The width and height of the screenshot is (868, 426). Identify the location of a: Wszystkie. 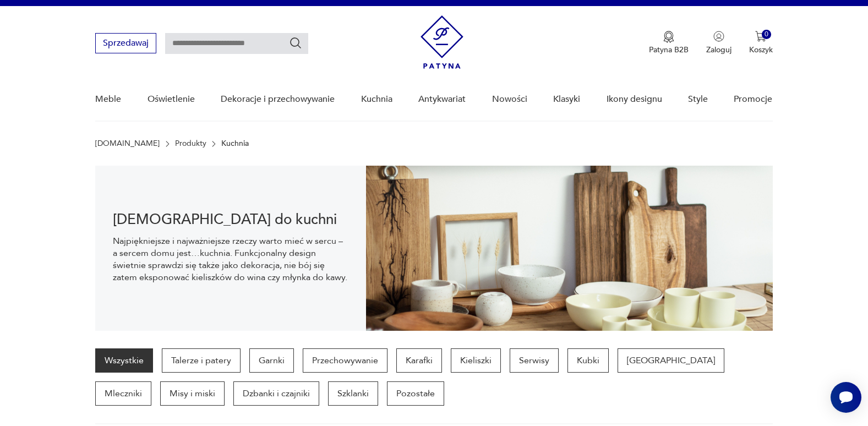
(124, 361).